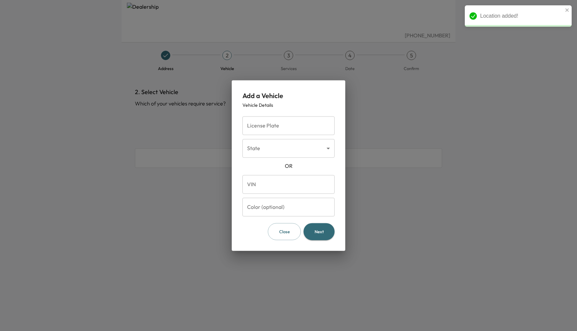 The height and width of the screenshot is (331, 577). I want to click on button: close, so click(567, 10).